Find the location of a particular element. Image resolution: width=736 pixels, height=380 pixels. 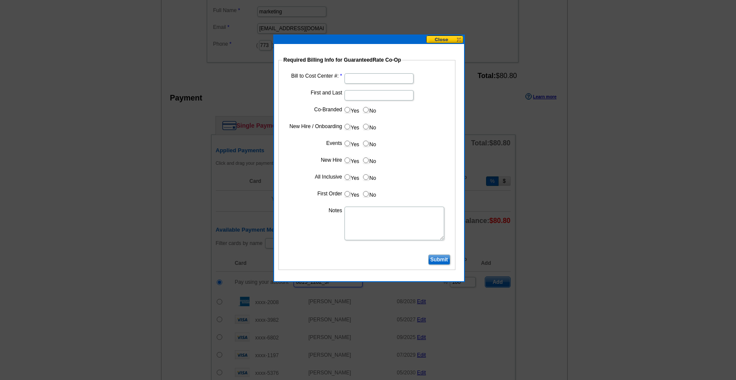

label: First and Last is located at coordinates (313, 93).